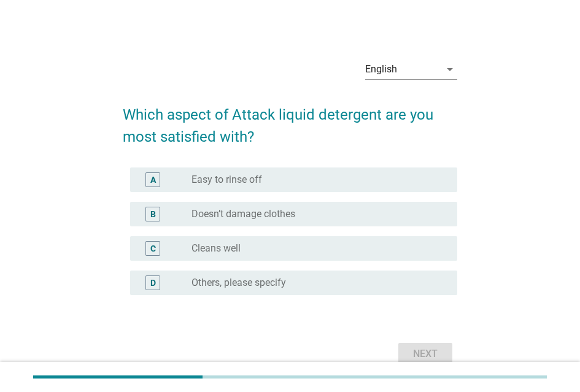 This screenshot has height=392, width=580. What do you see at coordinates (450, 69) in the screenshot?
I see `i: arrow_drop_down` at bounding box center [450, 69].